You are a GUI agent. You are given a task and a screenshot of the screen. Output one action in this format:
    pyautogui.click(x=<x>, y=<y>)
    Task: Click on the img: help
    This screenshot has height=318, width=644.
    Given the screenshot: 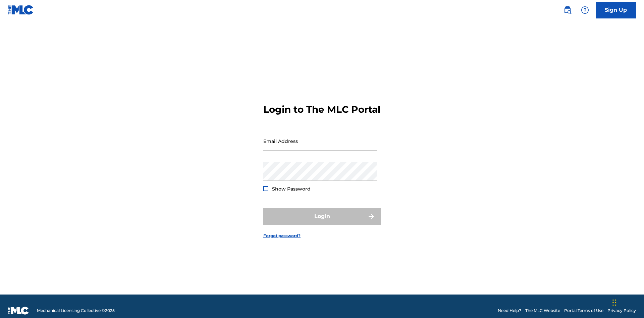 What is the action you would take?
    pyautogui.click(x=585, y=10)
    